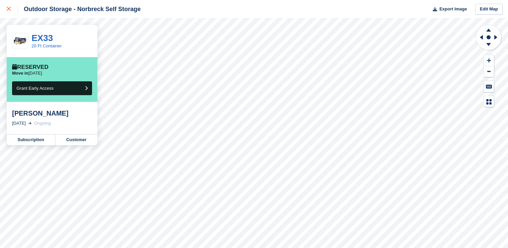 The height and width of the screenshot is (248, 508). Describe the element at coordinates (52, 88) in the screenshot. I see `button: Grant Early Access` at that location.